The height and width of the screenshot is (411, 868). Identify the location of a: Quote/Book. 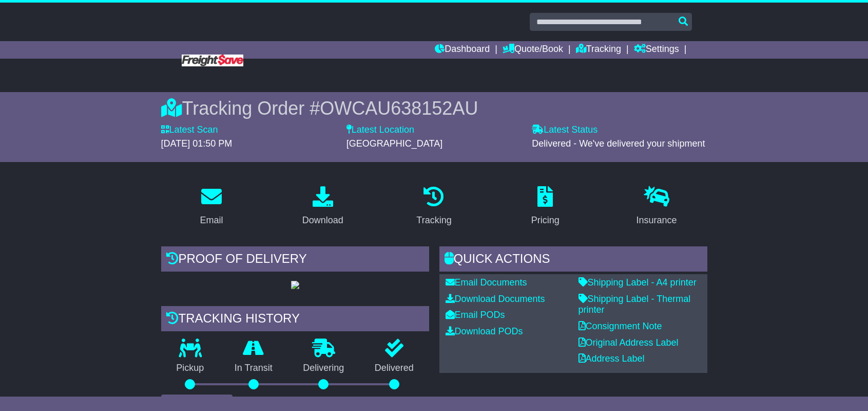
(533, 50).